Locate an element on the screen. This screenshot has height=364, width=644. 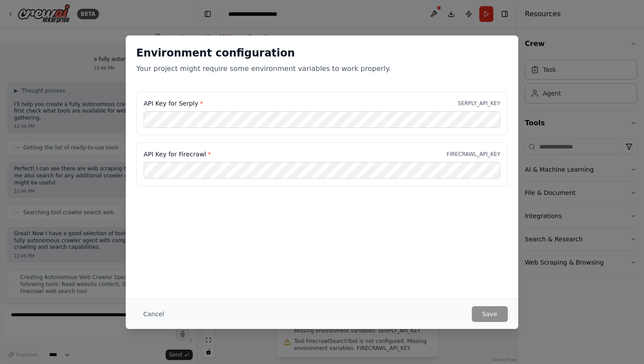
p: FIRECRAWL_API_KEY is located at coordinates (473, 154).